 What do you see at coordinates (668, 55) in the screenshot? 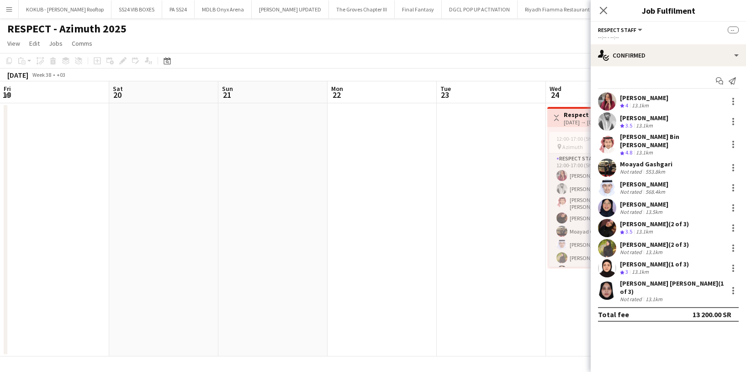
I see `div: Confirmed` at bounding box center [668, 55].